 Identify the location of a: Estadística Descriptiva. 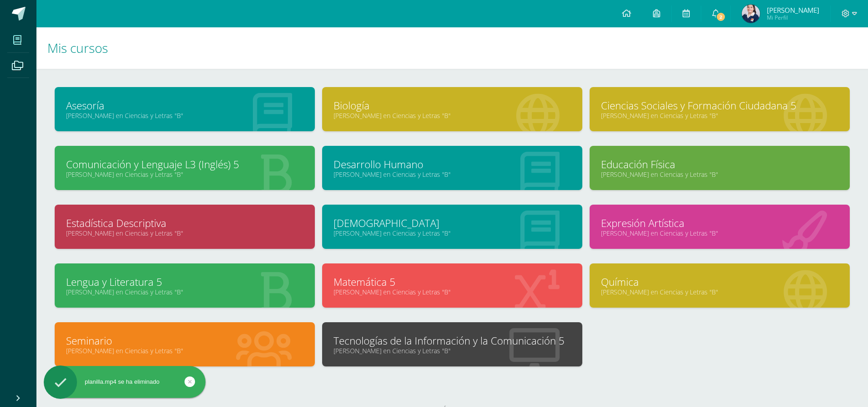
(184, 223).